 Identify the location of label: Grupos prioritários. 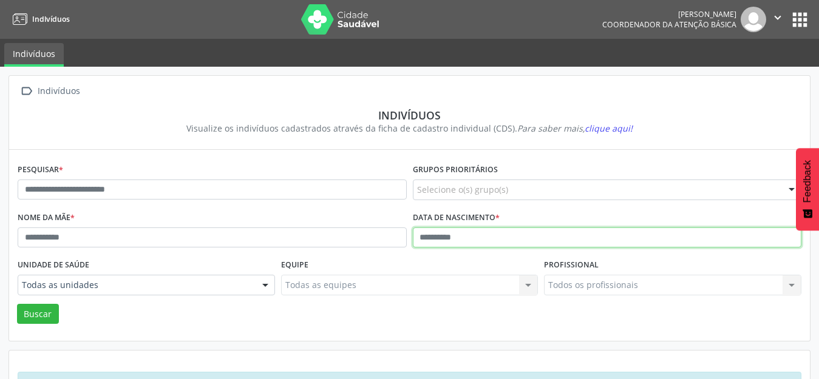
(455, 170).